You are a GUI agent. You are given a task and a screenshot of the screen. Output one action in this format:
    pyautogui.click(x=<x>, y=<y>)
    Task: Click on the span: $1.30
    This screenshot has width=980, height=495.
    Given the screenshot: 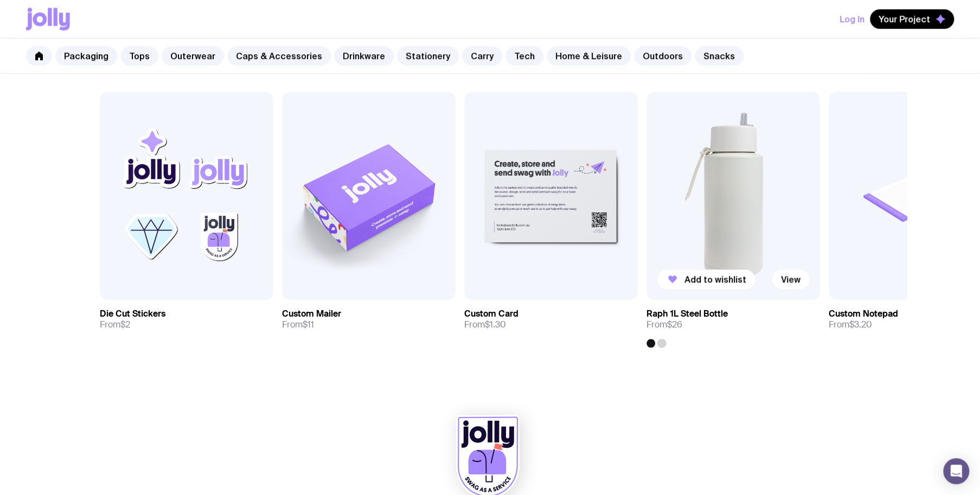 What is the action you would take?
    pyautogui.click(x=495, y=325)
    